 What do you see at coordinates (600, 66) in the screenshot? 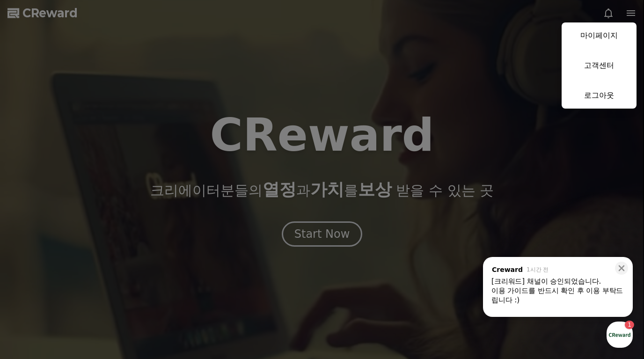
I see `button: 마이페이지 고객센터 로그아웃` at bounding box center [600, 66].